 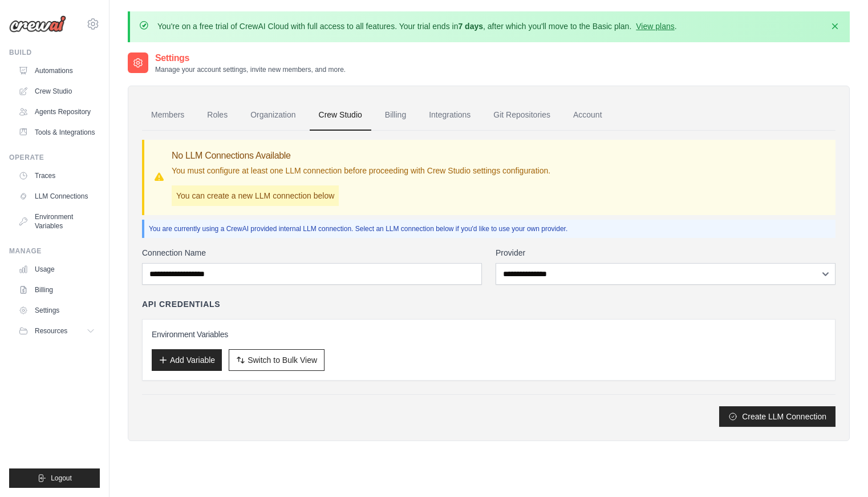 What do you see at coordinates (490, 229) in the screenshot?
I see `p: You are currently using a CrewAI provided internal LLM connection. Select an LLM connection below...` at bounding box center [490, 229].